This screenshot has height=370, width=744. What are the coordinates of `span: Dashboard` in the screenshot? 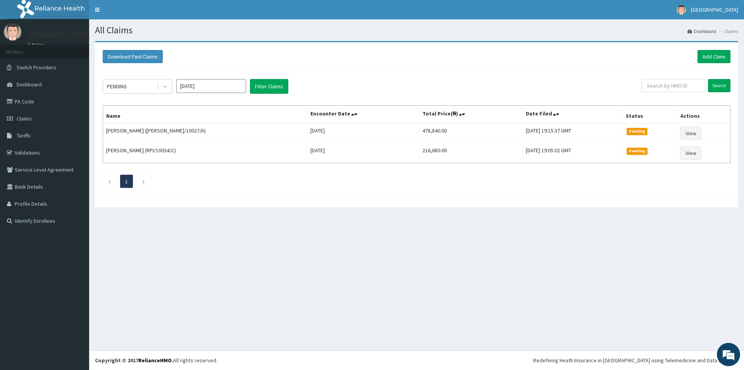 It's located at (29, 84).